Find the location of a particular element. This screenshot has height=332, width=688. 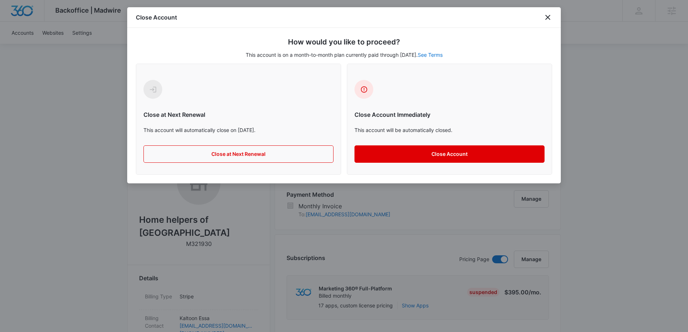

h6: Close Account Immediately is located at coordinates (450, 115).